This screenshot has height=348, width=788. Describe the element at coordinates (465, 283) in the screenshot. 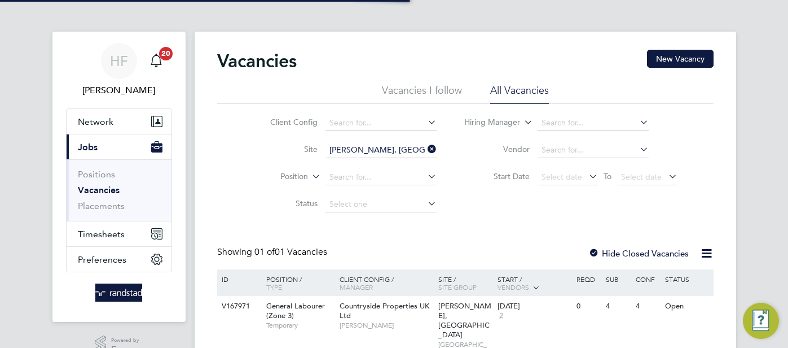

I see `div: Site /` at that location.